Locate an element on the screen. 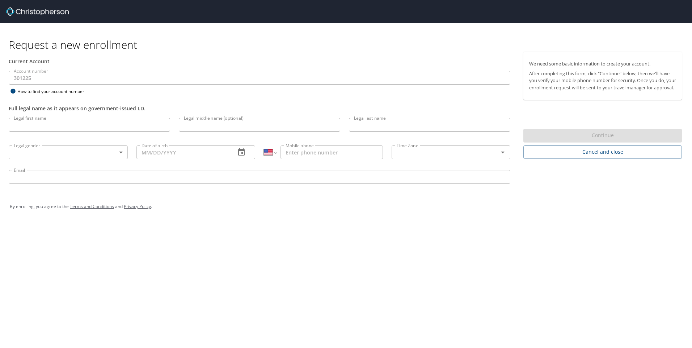  button: Open is located at coordinates (503, 152).